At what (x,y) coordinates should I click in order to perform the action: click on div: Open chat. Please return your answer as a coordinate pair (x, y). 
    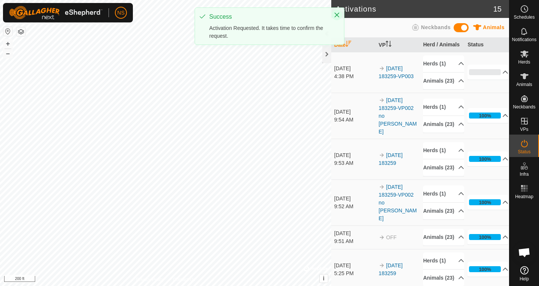
    Looking at the image, I should click on (524, 253).